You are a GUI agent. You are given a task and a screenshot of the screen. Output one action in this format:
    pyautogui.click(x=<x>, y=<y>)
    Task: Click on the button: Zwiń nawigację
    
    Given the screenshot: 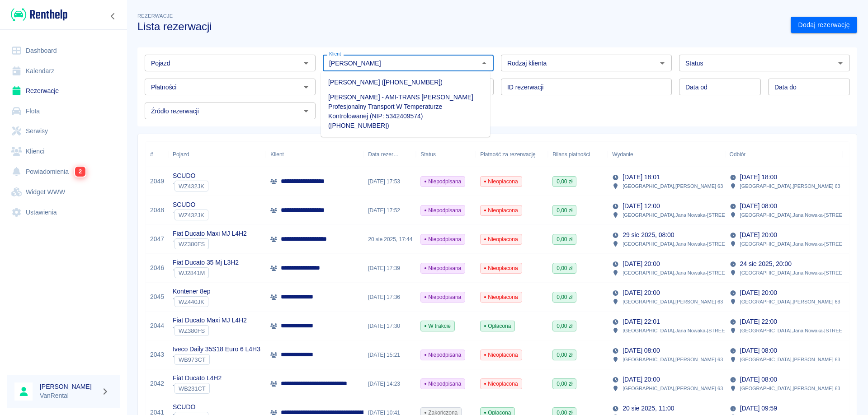 What is the action you would take?
    pyautogui.click(x=113, y=16)
    